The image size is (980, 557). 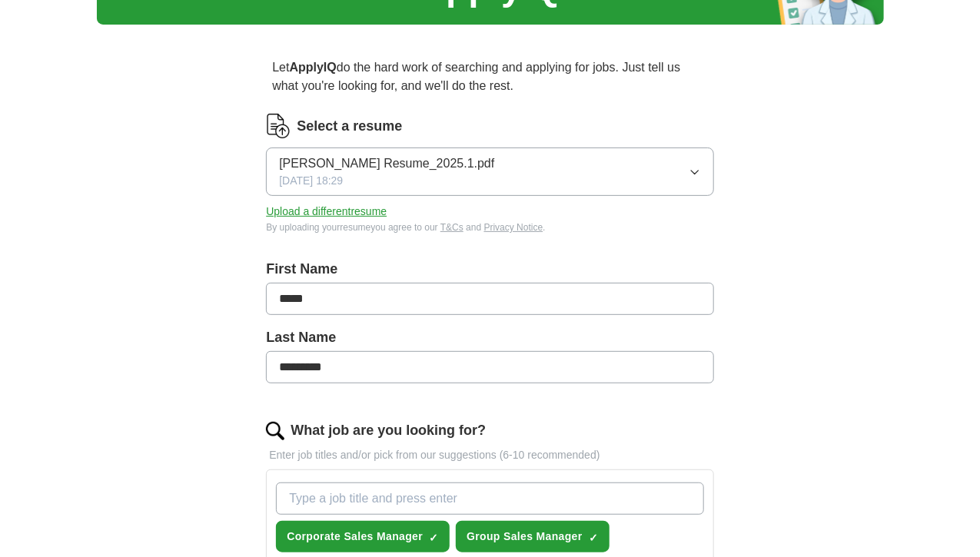 What do you see at coordinates (490, 499) in the screenshot?
I see `input: Type a job title and press enter` at bounding box center [490, 499].